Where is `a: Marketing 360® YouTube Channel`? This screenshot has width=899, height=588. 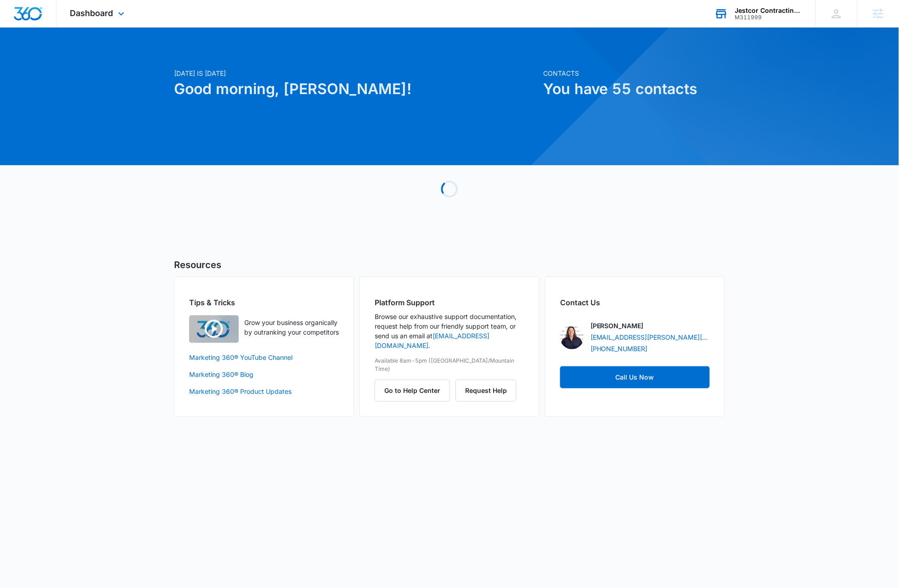 a: Marketing 360® YouTube Channel is located at coordinates (263, 357).